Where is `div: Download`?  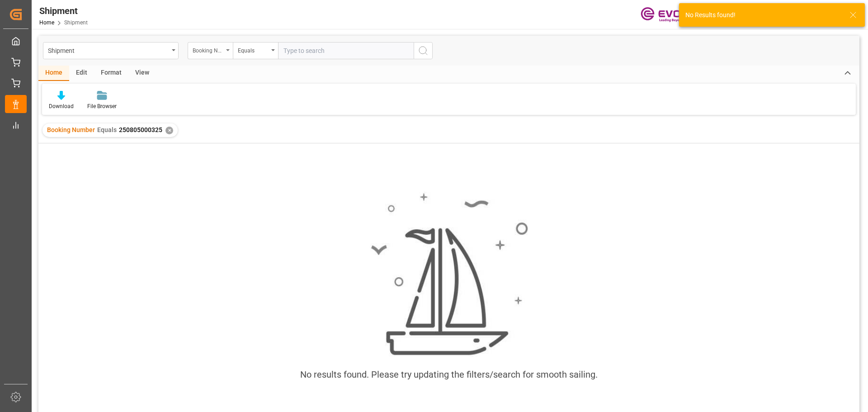
div: Download is located at coordinates (61, 106).